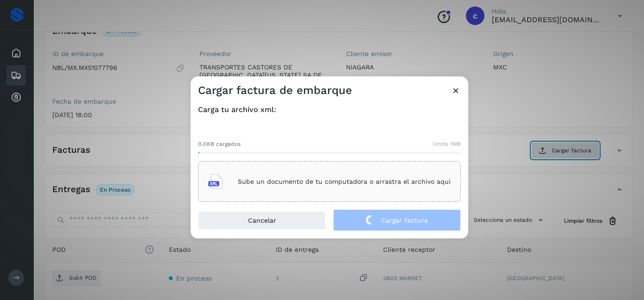 This screenshot has width=644, height=300. What do you see at coordinates (262, 221) in the screenshot?
I see `span: Cancelar` at bounding box center [262, 221].